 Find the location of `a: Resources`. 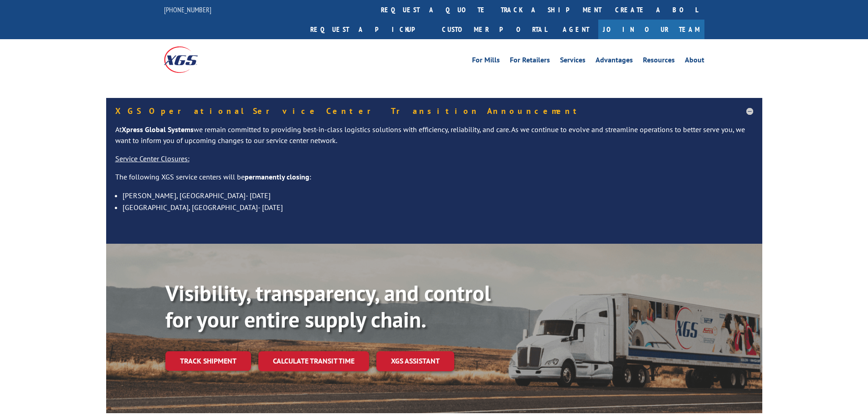

a: Resources is located at coordinates (659, 61).